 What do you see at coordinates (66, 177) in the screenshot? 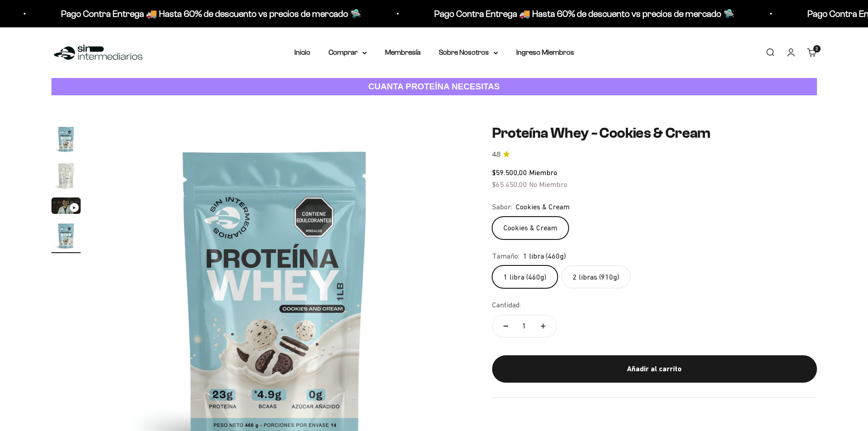
I see `button: Ir al artículo 2` at bounding box center [66, 177].